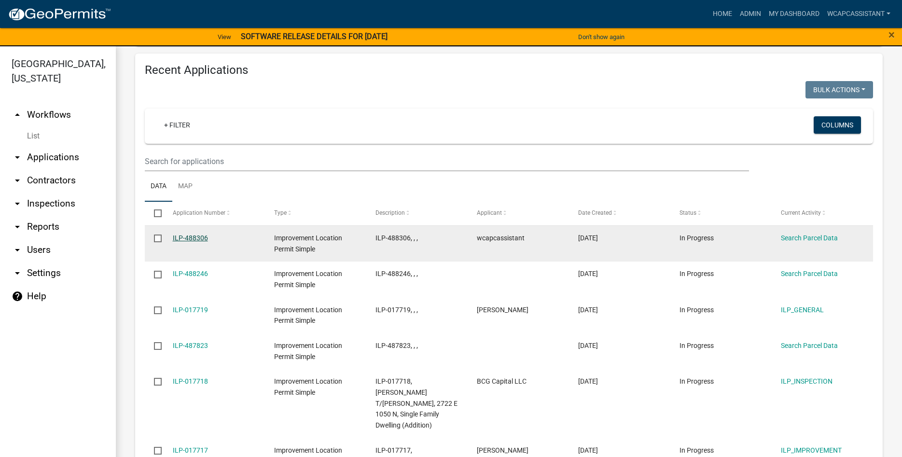 This screenshot has width=902, height=457. Describe the element at coordinates (595, 213) in the screenshot. I see `span: Date Created` at that location.